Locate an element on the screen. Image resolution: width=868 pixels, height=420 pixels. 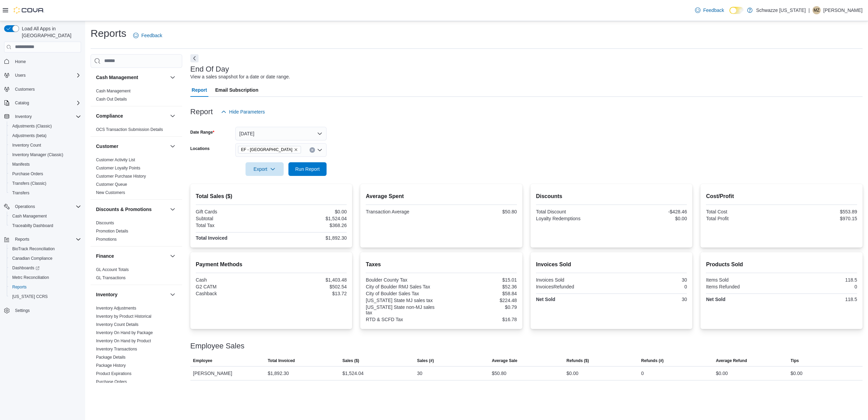
div: Inventory is located at coordinates (136, 354).